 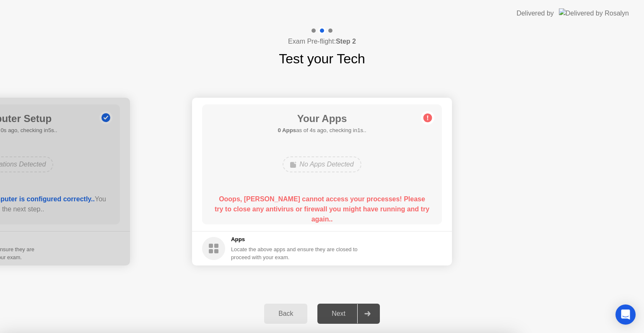 What do you see at coordinates (294, 239) in the screenshot?
I see `h5: Apps` at bounding box center [294, 239].